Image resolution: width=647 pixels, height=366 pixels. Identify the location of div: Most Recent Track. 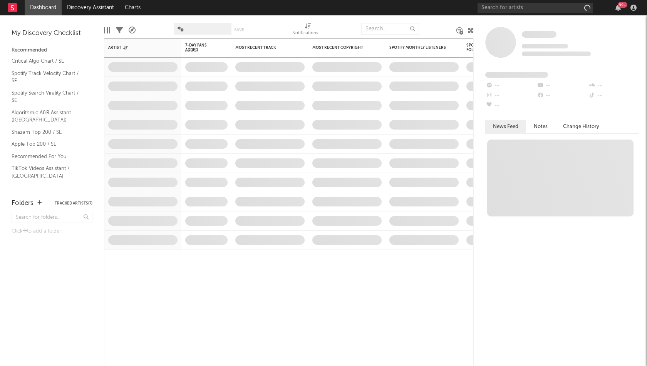
(264, 48).